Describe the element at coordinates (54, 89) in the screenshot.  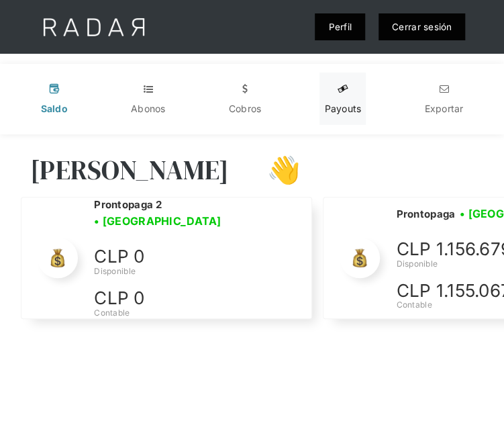
I see `div: v` at that location.